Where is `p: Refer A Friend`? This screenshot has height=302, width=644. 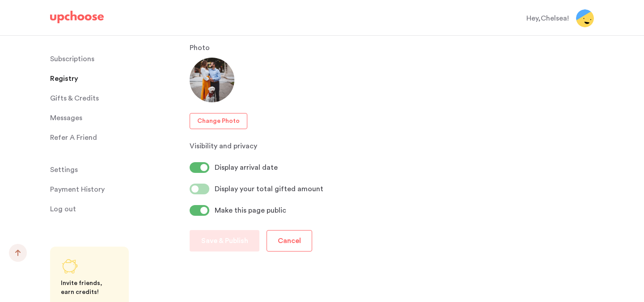 p: Refer A Friend is located at coordinates (73, 138).